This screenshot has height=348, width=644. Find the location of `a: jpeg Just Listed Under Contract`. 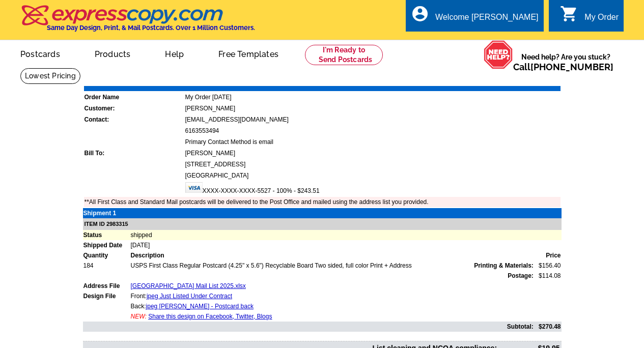

a: jpeg Just Listed Under Contract is located at coordinates (189, 296).